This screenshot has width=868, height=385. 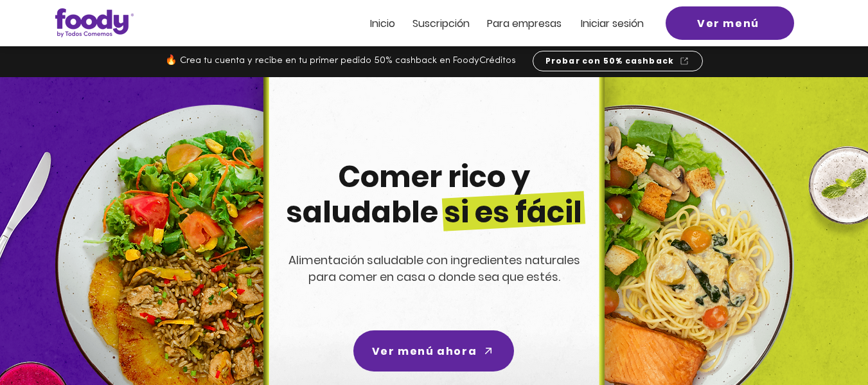 What do you see at coordinates (612, 23) in the screenshot?
I see `a: Iniciar sesión` at bounding box center [612, 23].